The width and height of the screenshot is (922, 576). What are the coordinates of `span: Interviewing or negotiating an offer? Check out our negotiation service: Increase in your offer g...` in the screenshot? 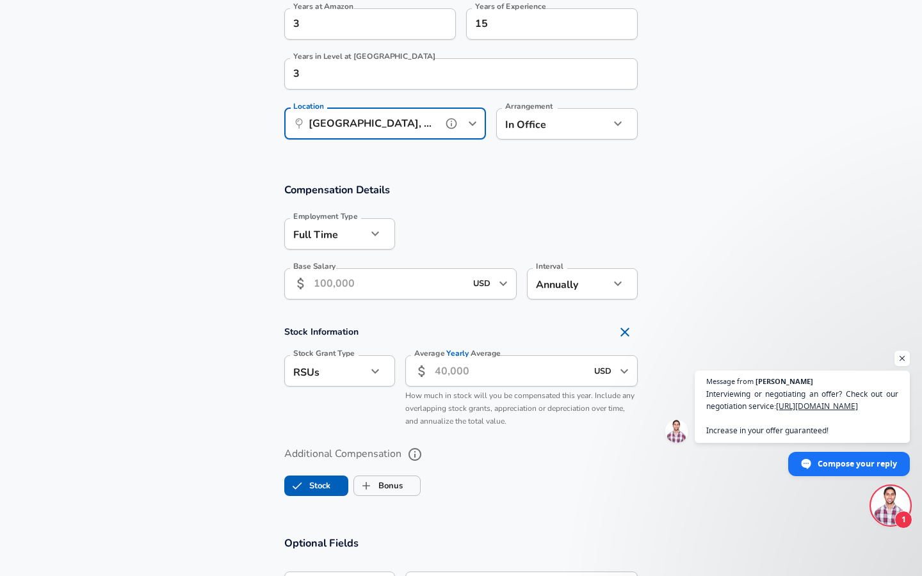 It's located at (802, 412).